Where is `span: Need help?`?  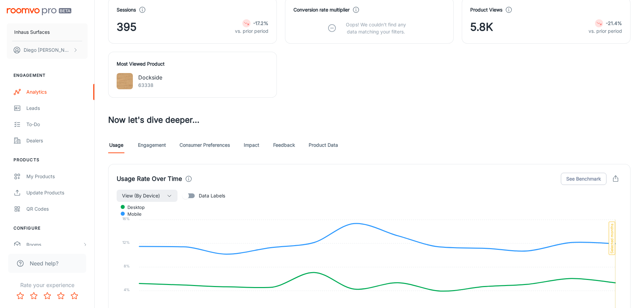
span: Need help? is located at coordinates (44, 263).